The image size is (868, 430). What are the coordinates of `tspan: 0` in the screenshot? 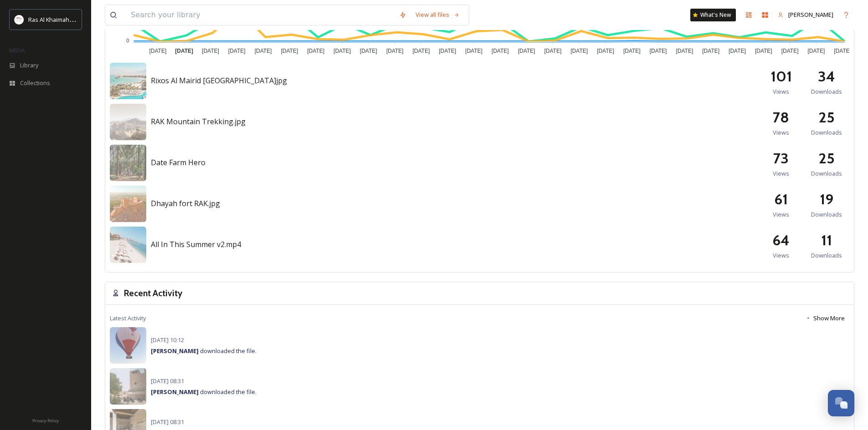 It's located at (127, 41).